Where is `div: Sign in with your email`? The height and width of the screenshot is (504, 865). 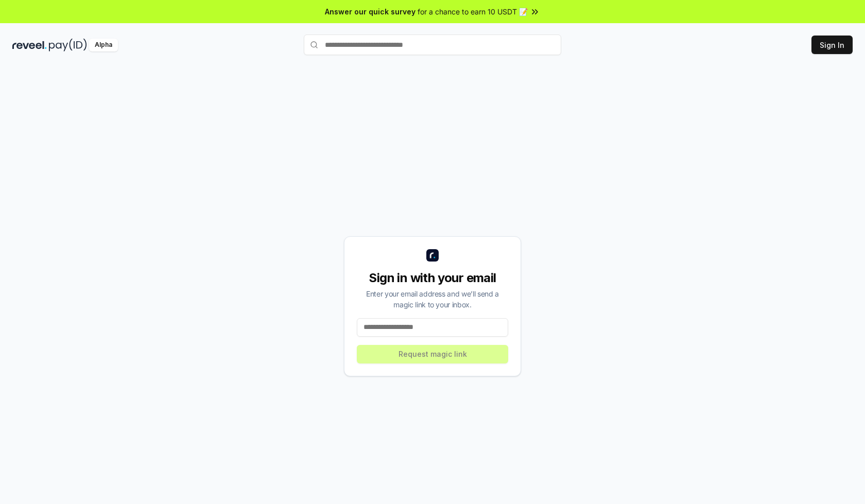
div: Sign in with your email is located at coordinates (433, 278).